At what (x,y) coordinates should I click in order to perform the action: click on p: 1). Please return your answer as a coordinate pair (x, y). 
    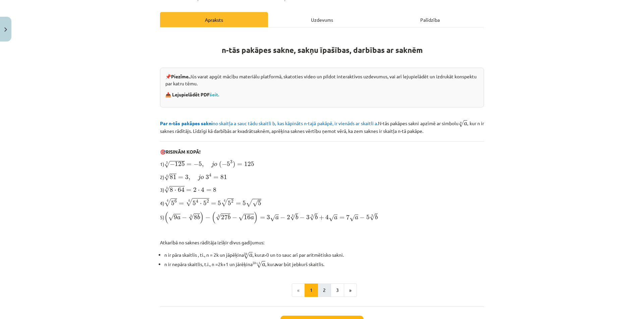
    Looking at the image, I should click on (322, 164).